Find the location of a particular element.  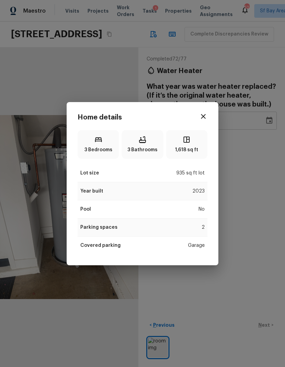

p: Parking spaces is located at coordinates (99, 227).